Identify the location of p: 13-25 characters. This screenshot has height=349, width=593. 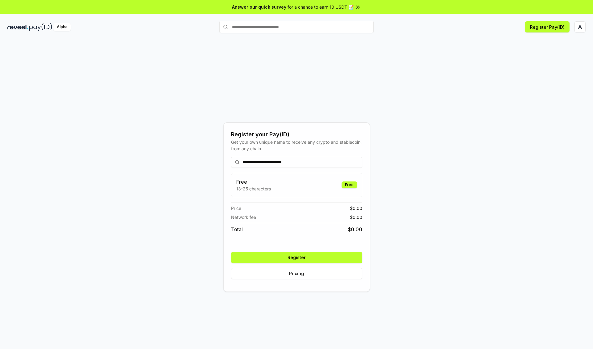
(253, 188).